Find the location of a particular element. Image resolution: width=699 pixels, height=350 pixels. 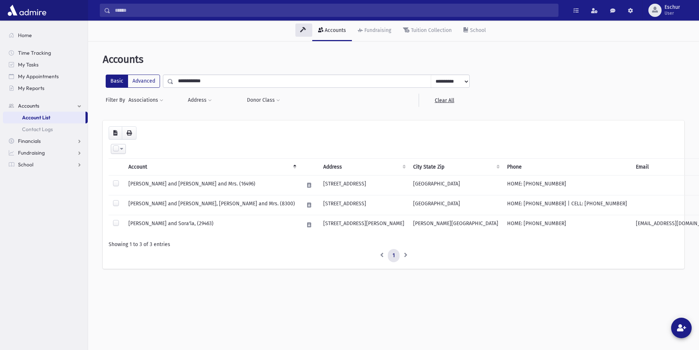

span: Financials is located at coordinates (29, 141).